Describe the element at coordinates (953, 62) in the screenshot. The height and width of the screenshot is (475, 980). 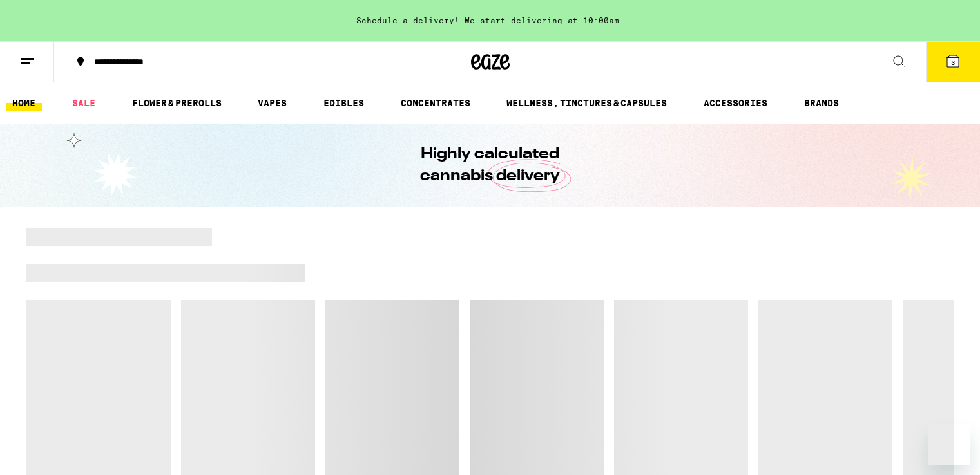
I see `button: 3` at that location.